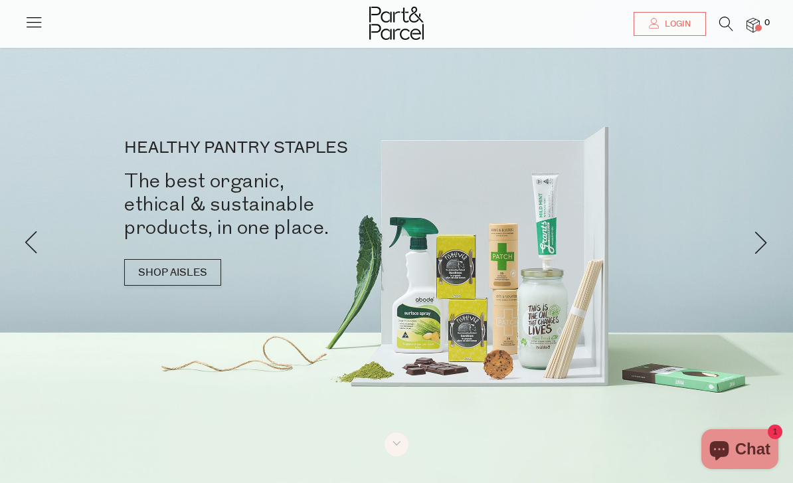 The image size is (793, 483). Describe the element at coordinates (767, 23) in the screenshot. I see `span: 0` at that location.